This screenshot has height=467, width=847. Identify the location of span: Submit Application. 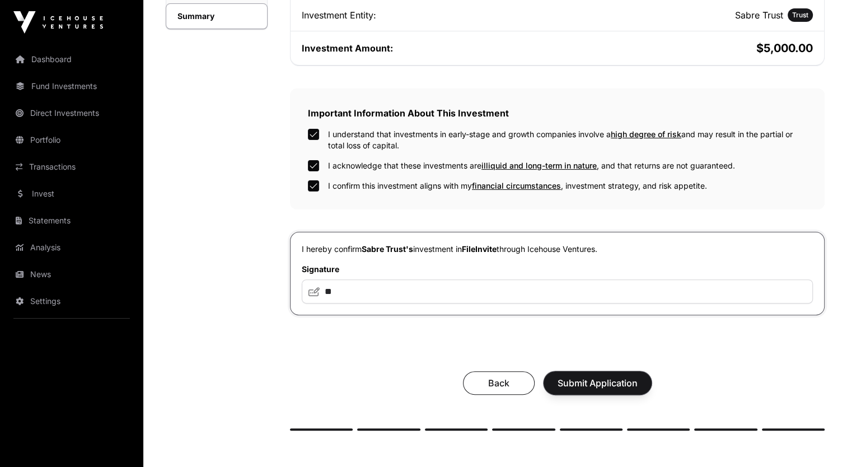
(598, 383).